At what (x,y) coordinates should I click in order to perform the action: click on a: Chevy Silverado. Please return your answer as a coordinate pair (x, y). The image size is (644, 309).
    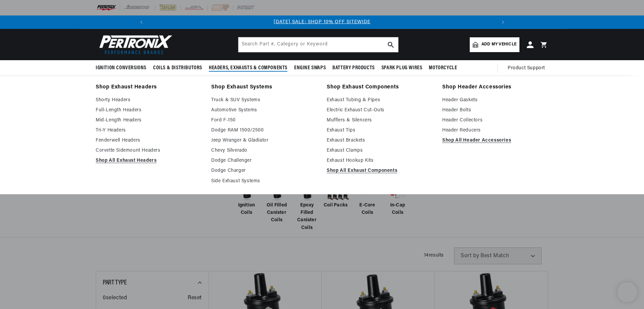
    Looking at the image, I should click on (264, 150).